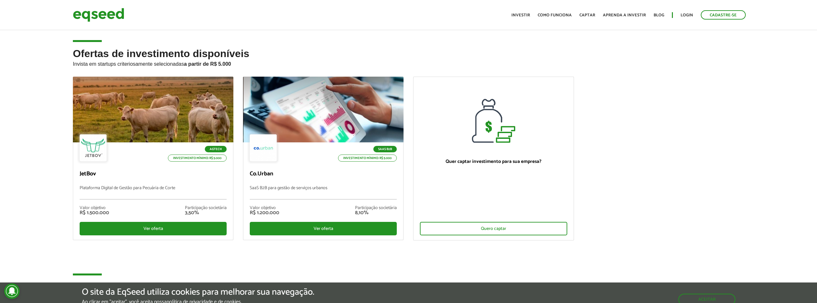  Describe the element at coordinates (153, 193) in the screenshot. I see `p: Plataforma Digital de Gestão para Pecuária de Corte` at that location.